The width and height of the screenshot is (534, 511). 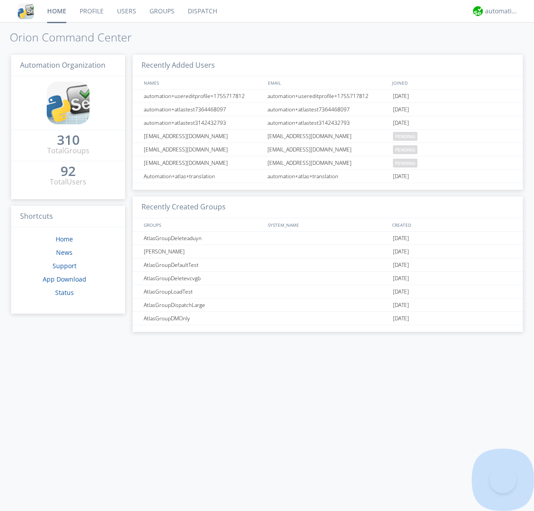 What do you see at coordinates (203, 278) in the screenshot?
I see `div: AtlasGroupDeletevcvgb` at bounding box center [203, 278].